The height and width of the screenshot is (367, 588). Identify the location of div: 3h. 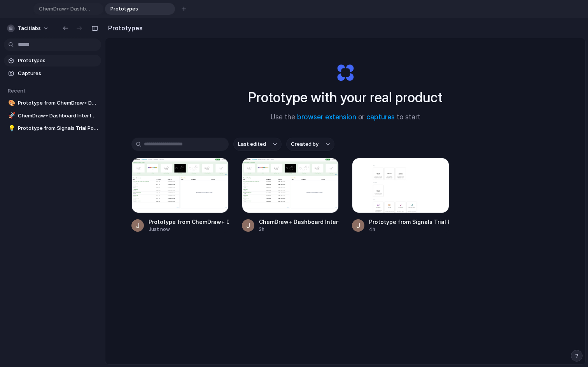
(299, 230).